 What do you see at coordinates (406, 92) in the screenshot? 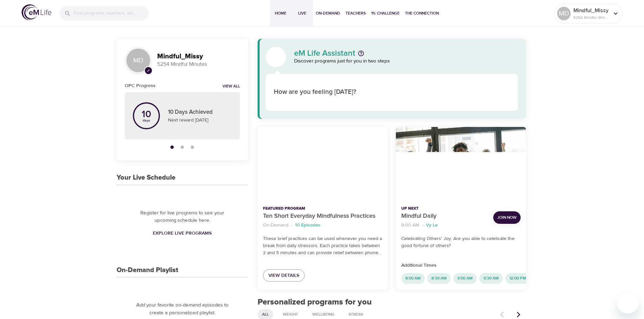
I see `button: I'm feeling good` at bounding box center [406, 92].